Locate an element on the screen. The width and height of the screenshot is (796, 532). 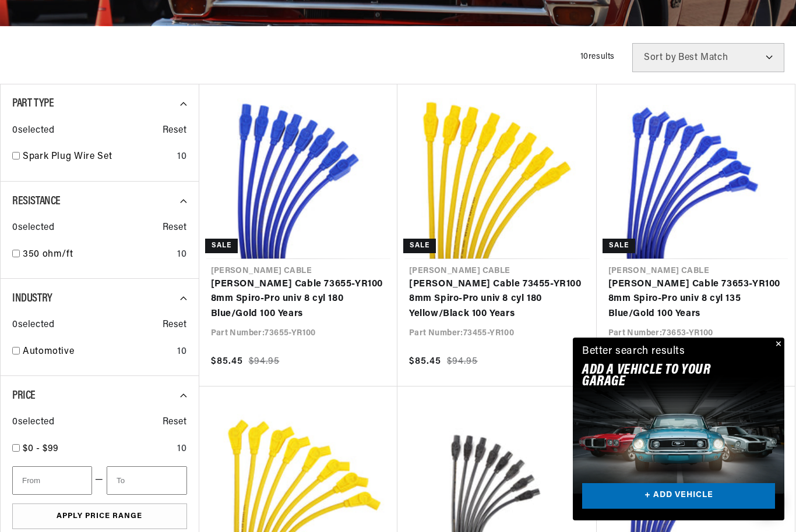
span: Price is located at coordinates (24, 396).